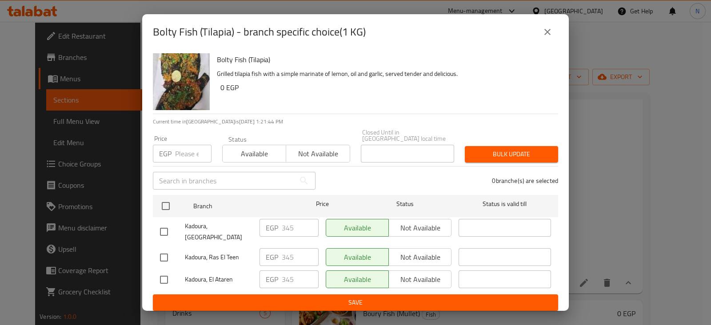 The width and height of the screenshot is (711, 325). I want to click on button: Available, so click(254, 154).